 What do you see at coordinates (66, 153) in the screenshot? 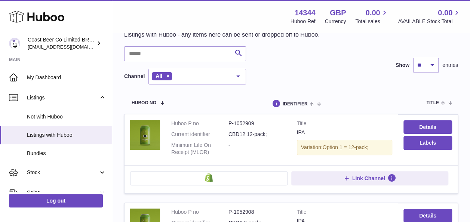
I see `span: Bundles` at bounding box center [66, 153].